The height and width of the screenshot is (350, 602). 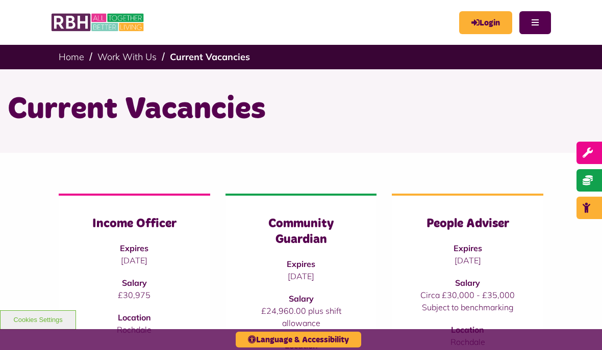 What do you see at coordinates (134, 295) in the screenshot?
I see `p: £30,975` at bounding box center [134, 295].